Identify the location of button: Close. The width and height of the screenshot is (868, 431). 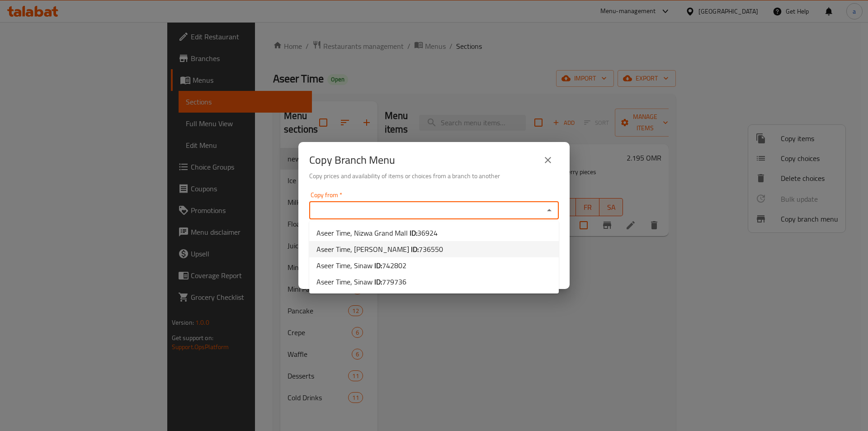
(549, 210).